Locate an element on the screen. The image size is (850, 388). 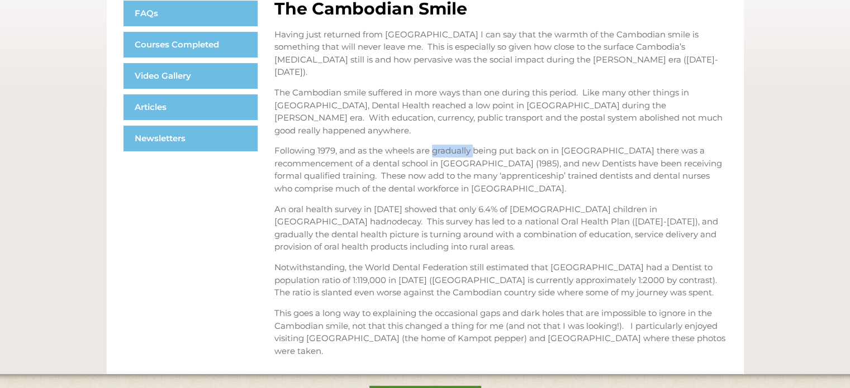
a: FAQs is located at coordinates (191, 13).